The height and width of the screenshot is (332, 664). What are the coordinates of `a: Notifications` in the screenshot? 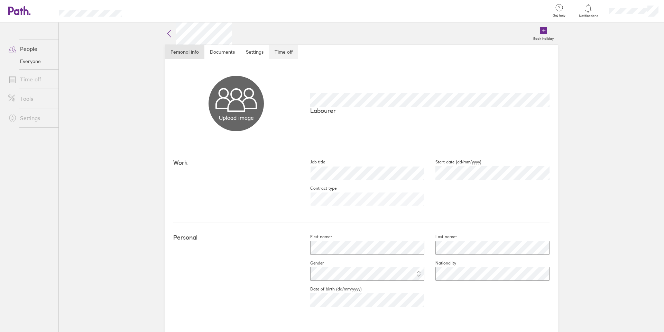 It's located at (588, 11).